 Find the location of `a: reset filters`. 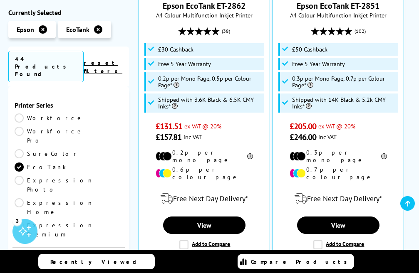

a: reset filters is located at coordinates (103, 67).